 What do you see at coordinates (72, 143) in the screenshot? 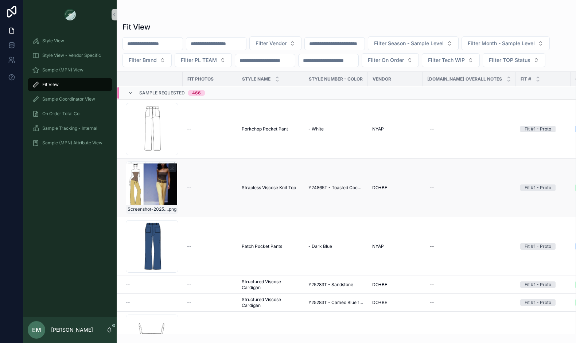
I see `span: Sample (MPN) Attribute View` at bounding box center [72, 143].